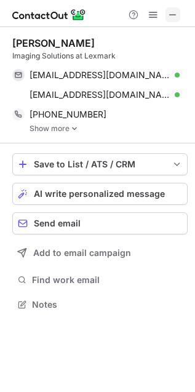  What do you see at coordinates (108, 129) in the screenshot?
I see `a: Show more` at bounding box center [108, 129].